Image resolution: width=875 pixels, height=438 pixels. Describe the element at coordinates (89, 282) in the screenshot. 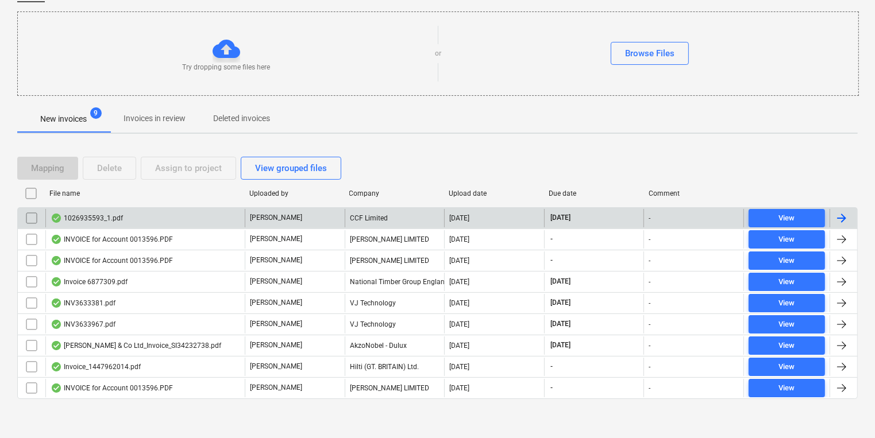

I see `div: Invoice 6877309.pdf` at that location.